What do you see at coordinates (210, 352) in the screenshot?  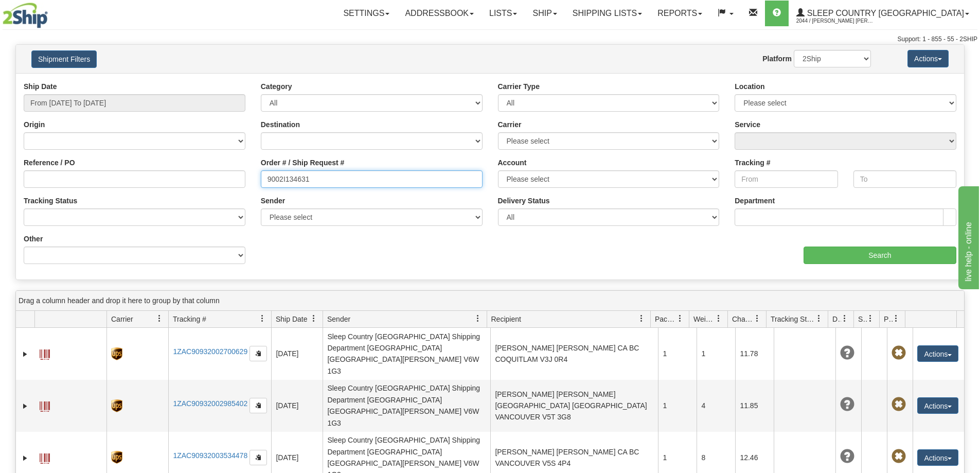 I see `a: 1ZAC90932002700629` at bounding box center [210, 352].